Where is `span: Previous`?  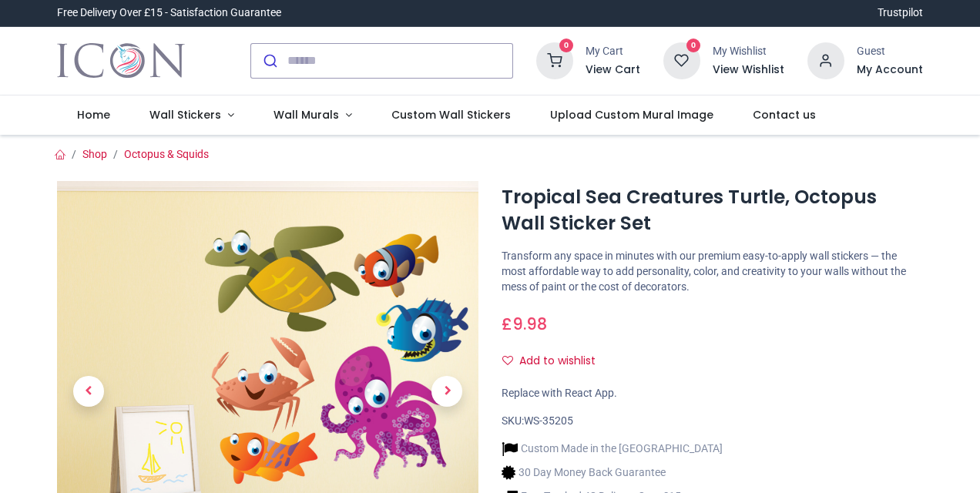 span: Previous is located at coordinates (89, 392).